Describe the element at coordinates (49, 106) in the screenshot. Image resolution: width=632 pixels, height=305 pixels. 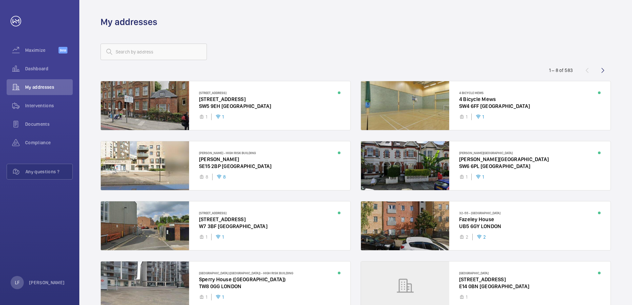
I see `span: Interventions` at that location.